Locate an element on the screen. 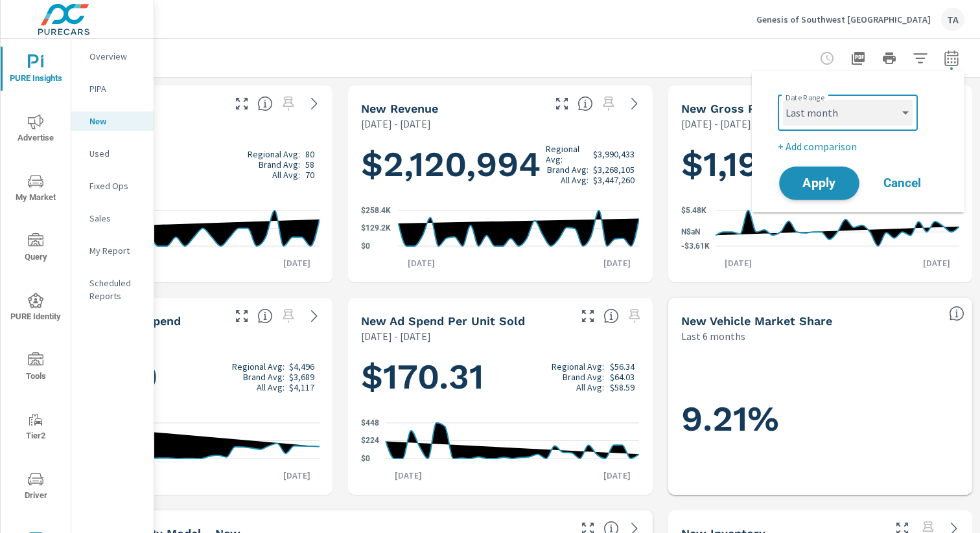 The height and width of the screenshot is (533, 980). text: $5.48K is located at coordinates (694, 211).